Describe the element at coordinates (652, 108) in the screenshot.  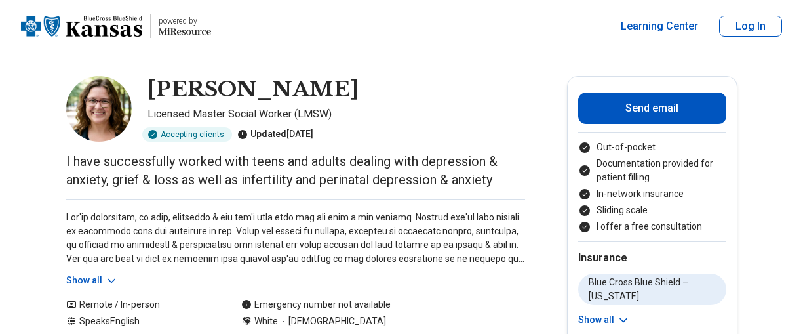
I see `button: Send email` at that location.